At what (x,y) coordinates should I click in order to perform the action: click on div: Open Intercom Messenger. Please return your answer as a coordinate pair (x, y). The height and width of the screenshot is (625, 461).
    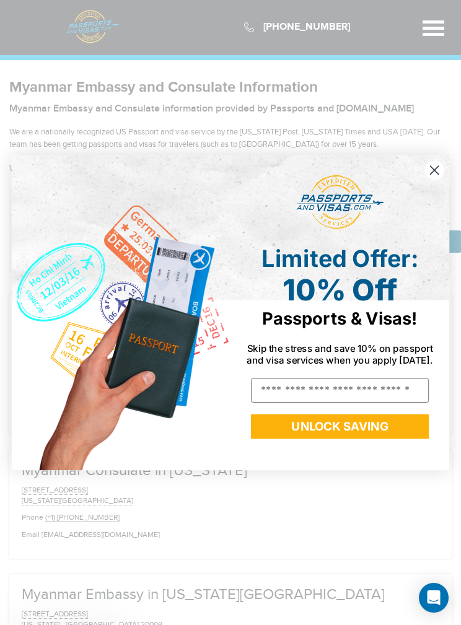
    Looking at the image, I should click on (433, 597).